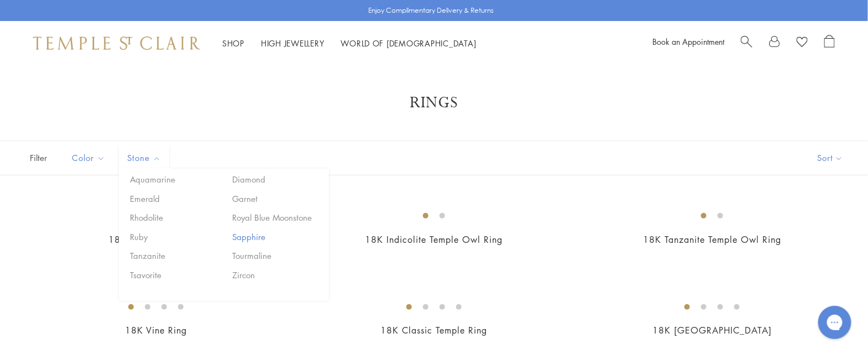  What do you see at coordinates (433, 239) in the screenshot?
I see `a: 18K Indicolite Temple Owl Ring` at bounding box center [433, 239].